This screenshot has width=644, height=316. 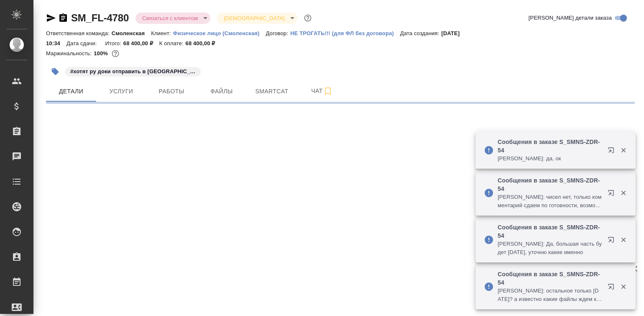 What do you see at coordinates (131, 33) in the screenshot?
I see `p: Смоленская` at bounding box center [131, 33].